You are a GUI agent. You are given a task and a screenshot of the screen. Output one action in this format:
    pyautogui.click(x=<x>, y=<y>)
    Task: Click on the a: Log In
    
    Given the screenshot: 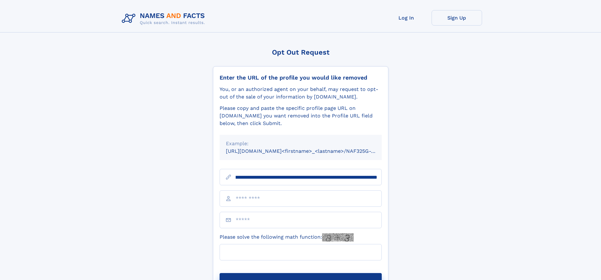 What is the action you would take?
    pyautogui.click(x=406, y=18)
    